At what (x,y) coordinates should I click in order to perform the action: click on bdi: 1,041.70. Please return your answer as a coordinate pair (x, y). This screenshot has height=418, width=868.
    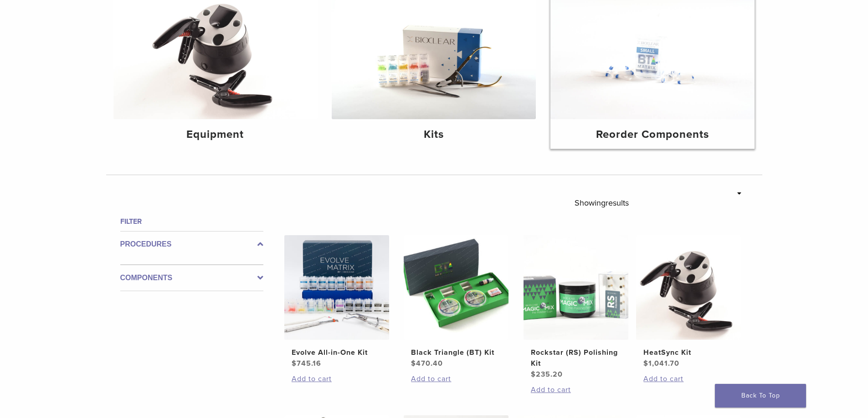
    Looking at the image, I should click on (661, 364).